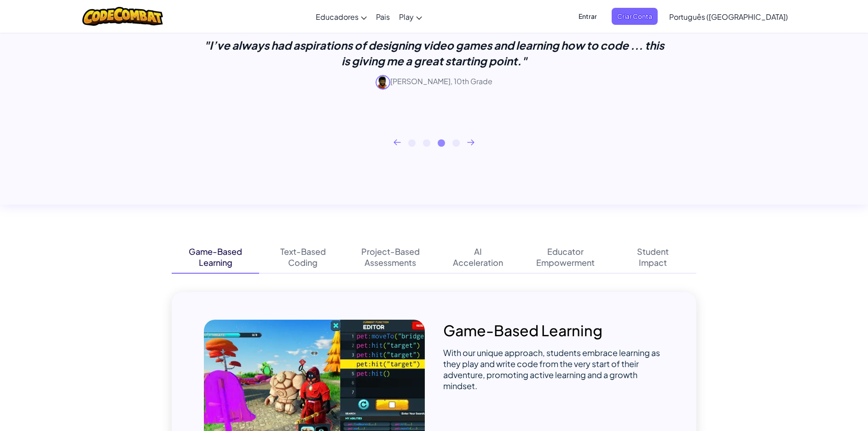 This screenshot has width=868, height=431. Describe the element at coordinates (216, 263) in the screenshot. I see `div: Learning` at that location.